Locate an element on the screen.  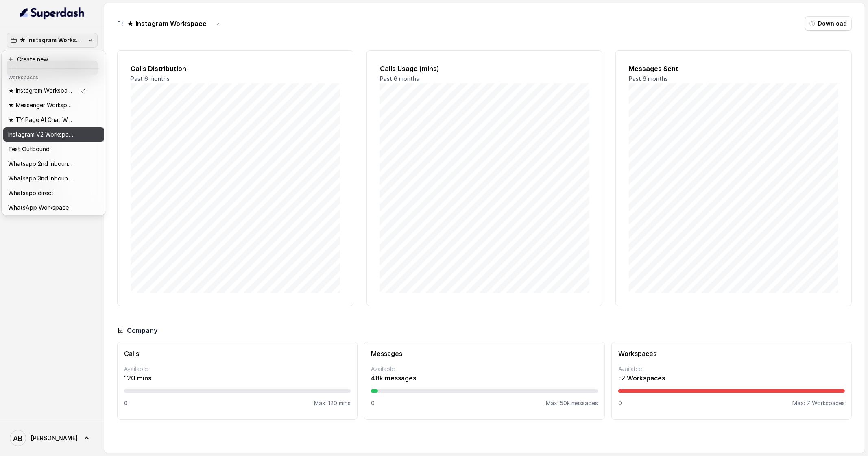
p: Whatsapp direct is located at coordinates (31, 193).